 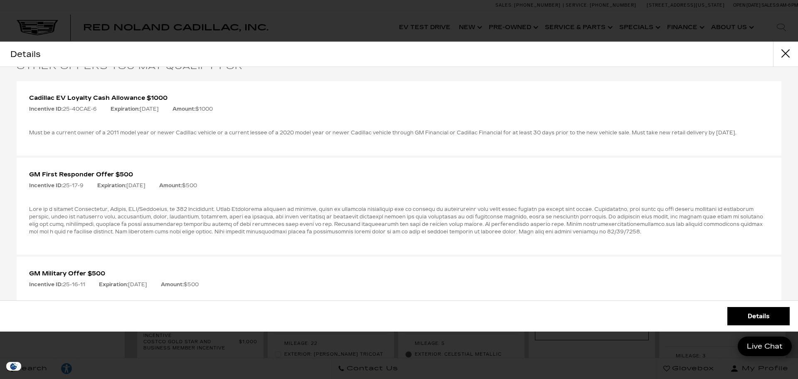 I want to click on a: Live Chat, so click(x=765, y=346).